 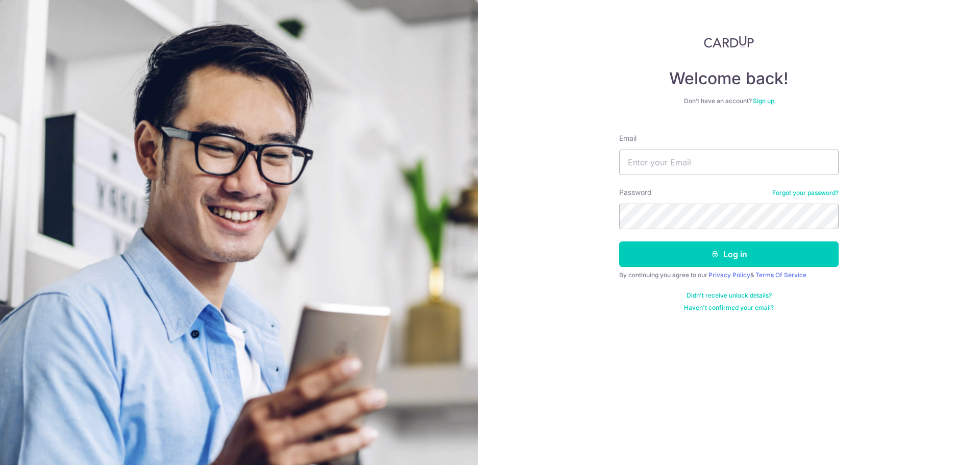 I want to click on div: Don’t have an account?, so click(x=728, y=101).